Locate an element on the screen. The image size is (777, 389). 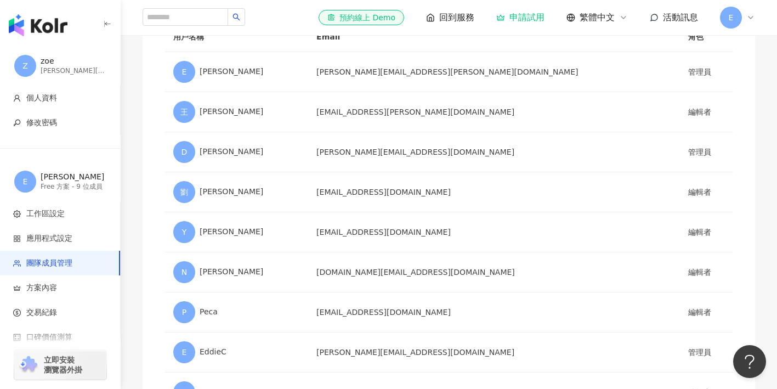
a: 申請試用 is located at coordinates (520, 18).